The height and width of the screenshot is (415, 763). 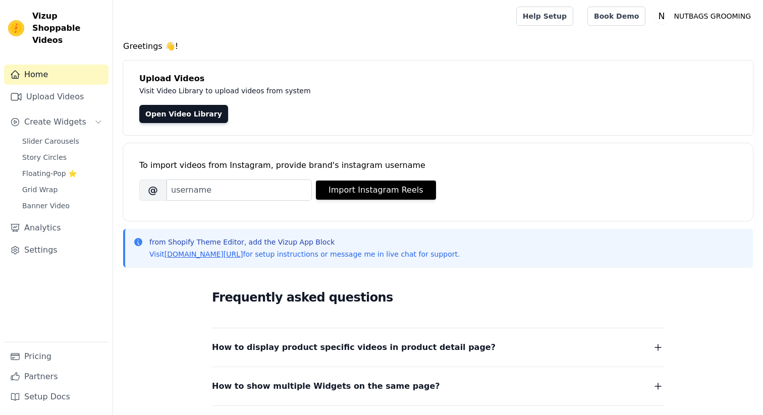 What do you see at coordinates (56, 397) in the screenshot?
I see `a: Setup Docs` at bounding box center [56, 397].